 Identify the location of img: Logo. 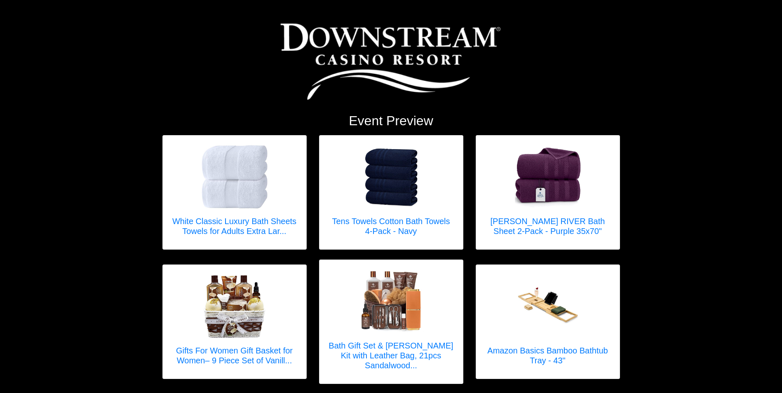
(391, 62).